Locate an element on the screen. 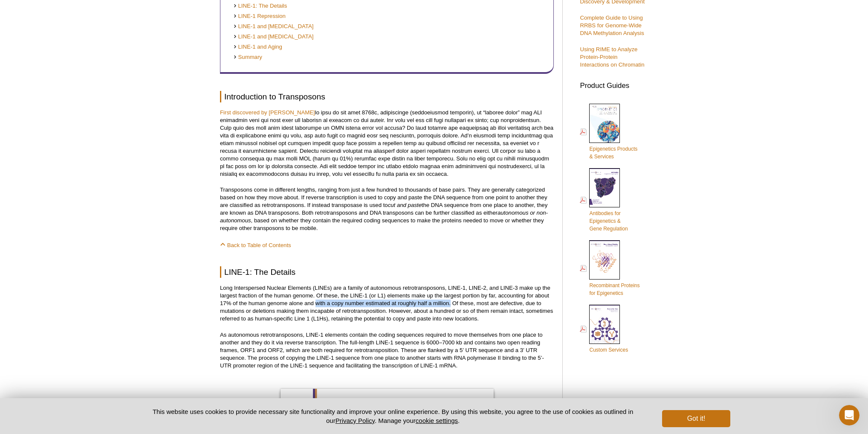 This screenshot has width=868, height=434. em: autonomous or non-autonomous is located at coordinates (384, 216).